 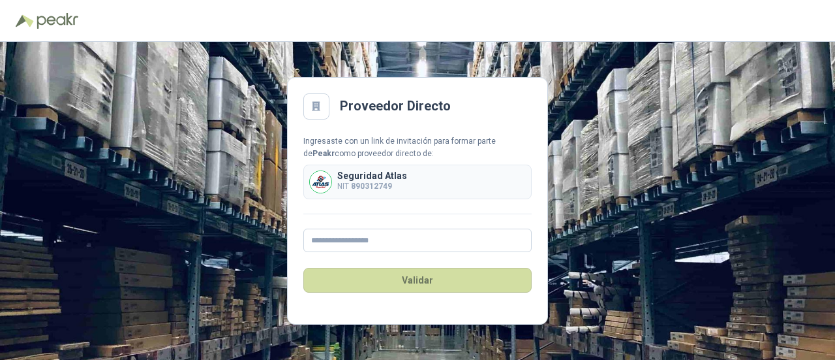 I want to click on b: Peakr, so click(x=324, y=153).